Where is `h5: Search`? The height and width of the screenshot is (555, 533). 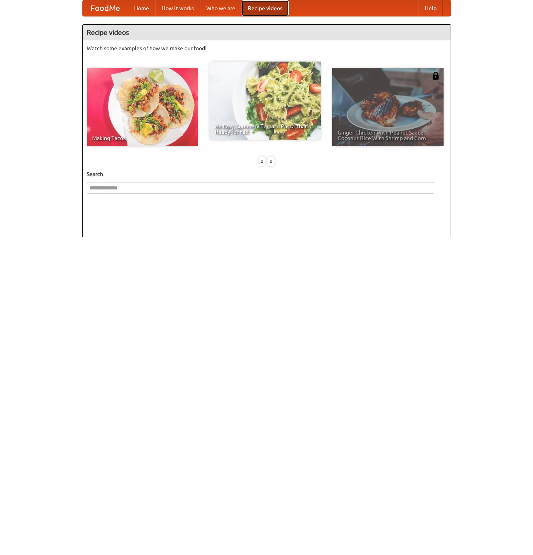
h5: Search is located at coordinates (267, 174).